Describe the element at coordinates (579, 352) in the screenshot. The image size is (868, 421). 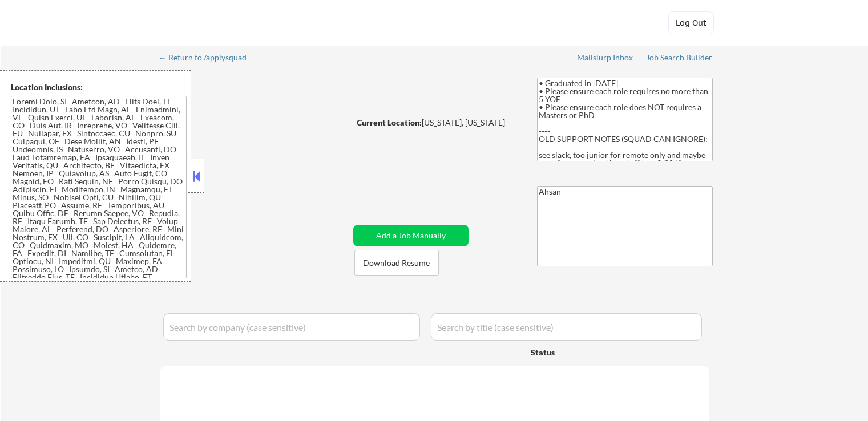
I see `div: Status` at that location.